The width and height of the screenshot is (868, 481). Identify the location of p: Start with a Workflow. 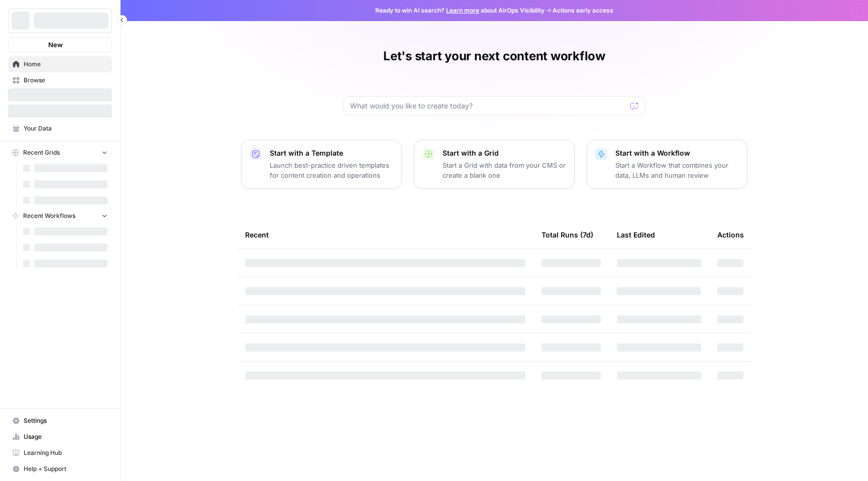
(677, 153).